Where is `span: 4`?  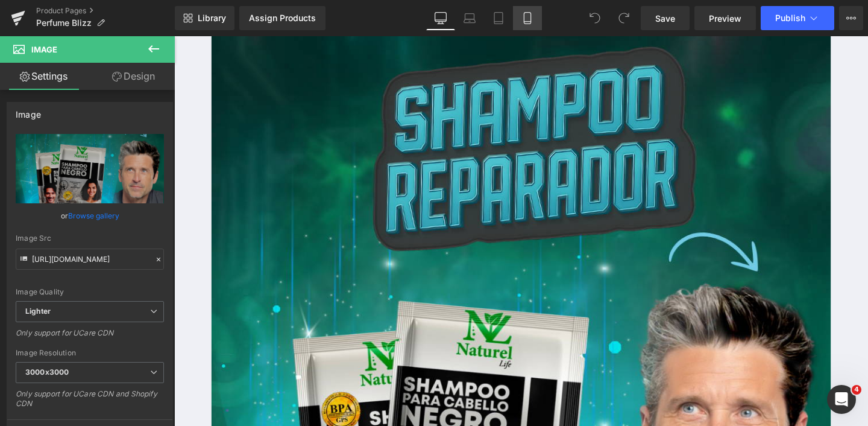
span: 4 is located at coordinates (857, 390).